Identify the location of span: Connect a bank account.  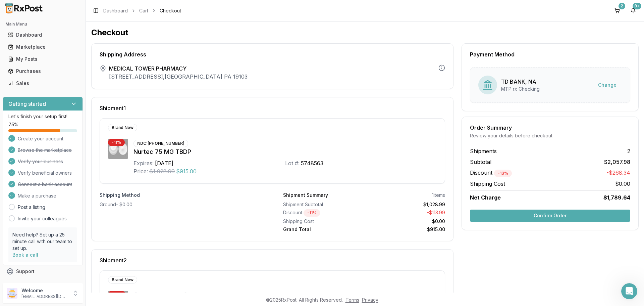
(45, 184).